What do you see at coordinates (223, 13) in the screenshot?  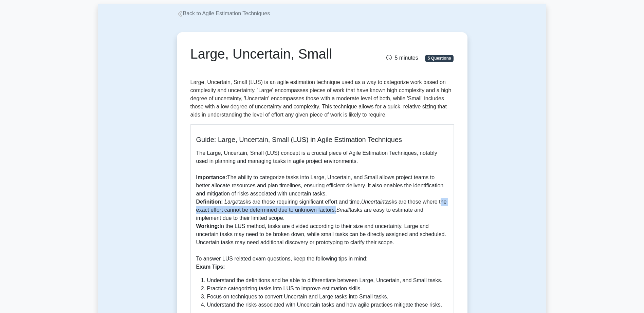 I see `a: Back to Agile Estimation Techniques` at bounding box center [223, 13].